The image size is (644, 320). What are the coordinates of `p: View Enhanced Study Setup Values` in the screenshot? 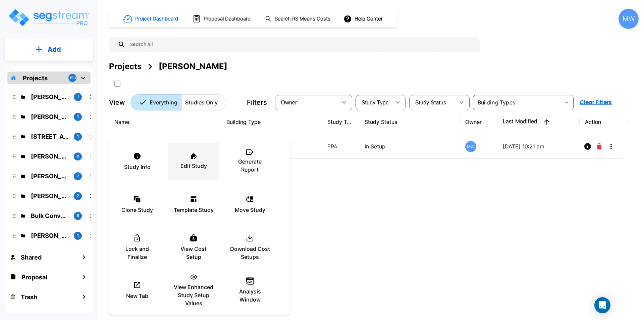 It's located at (193, 295).